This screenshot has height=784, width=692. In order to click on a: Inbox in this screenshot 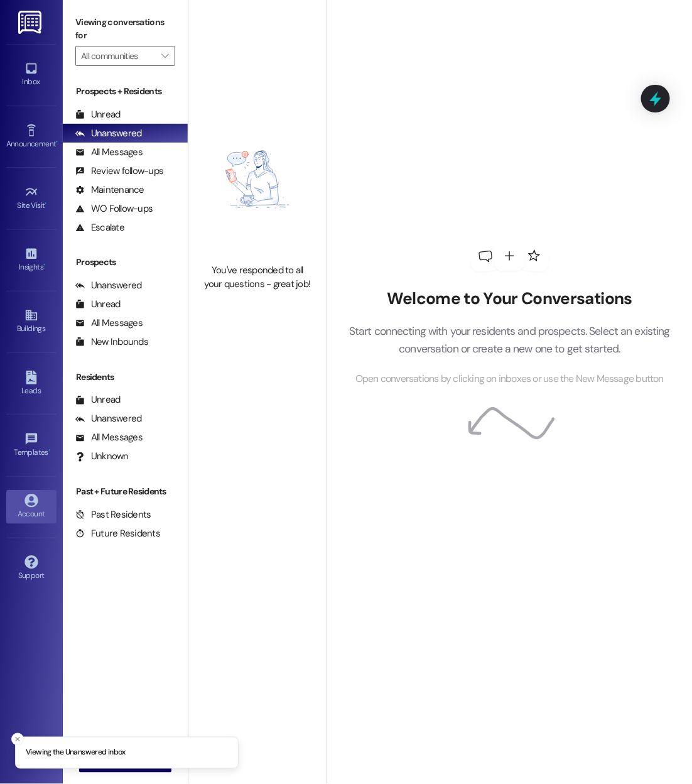, I will do `click(31, 75)`.